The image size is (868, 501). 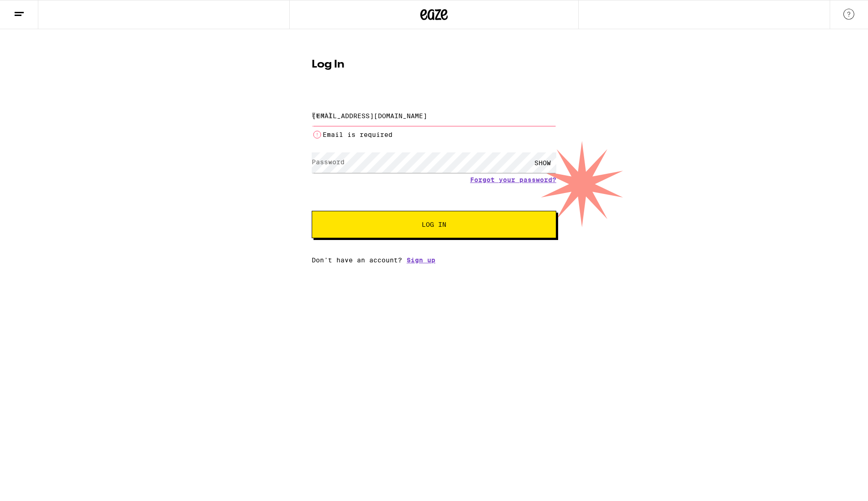 I want to click on li: Email is required, so click(x=434, y=134).